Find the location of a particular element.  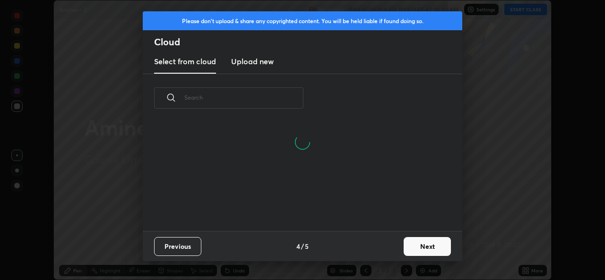

button: Previous is located at coordinates (178, 247).